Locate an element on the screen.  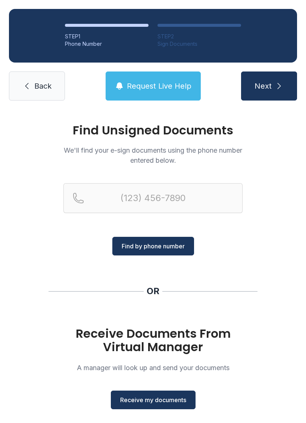
h1: Find Unsigned Documents is located at coordinates (153, 130).